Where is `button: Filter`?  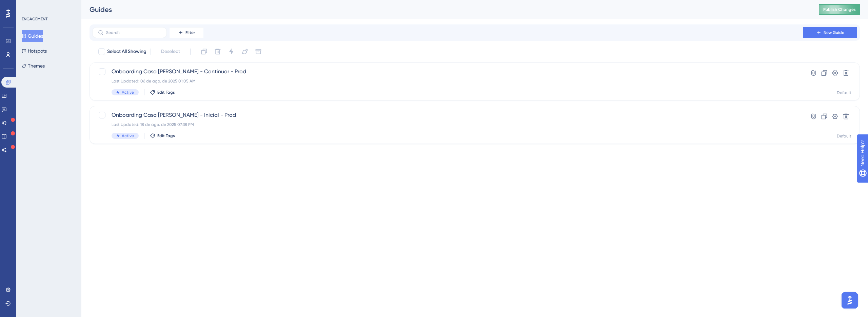
button: Filter is located at coordinates (187, 33).